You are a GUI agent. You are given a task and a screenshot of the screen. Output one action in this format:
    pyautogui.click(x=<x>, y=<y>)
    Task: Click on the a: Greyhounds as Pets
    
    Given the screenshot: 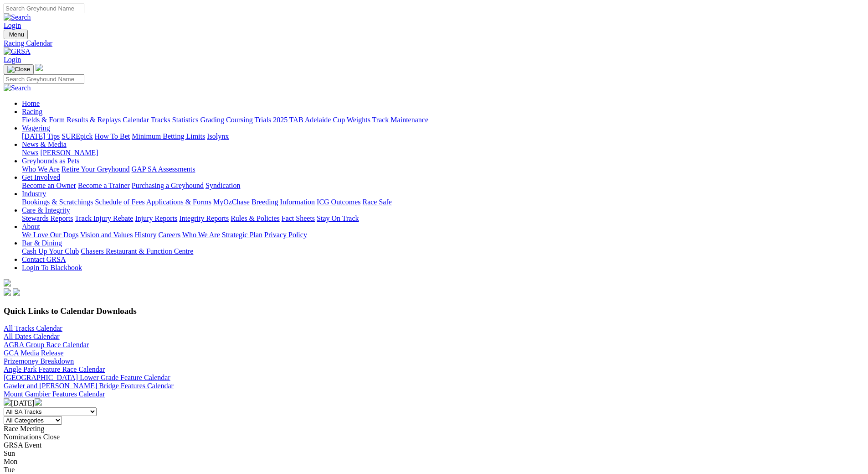 What is the action you would take?
    pyautogui.click(x=51, y=161)
    